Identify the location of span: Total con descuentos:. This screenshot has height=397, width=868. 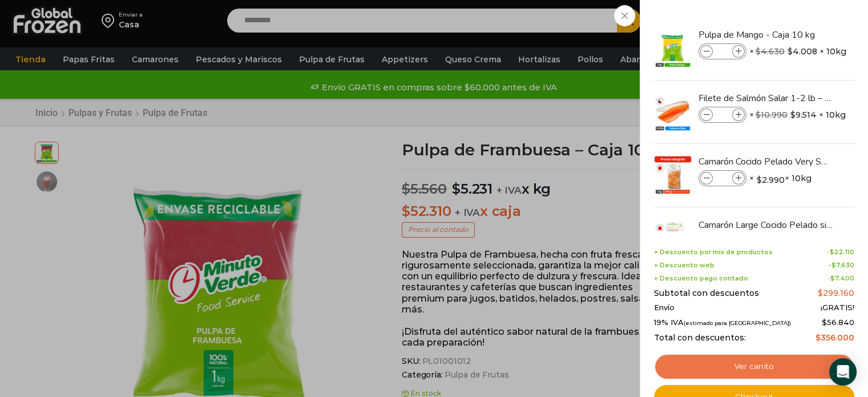
(699, 338).